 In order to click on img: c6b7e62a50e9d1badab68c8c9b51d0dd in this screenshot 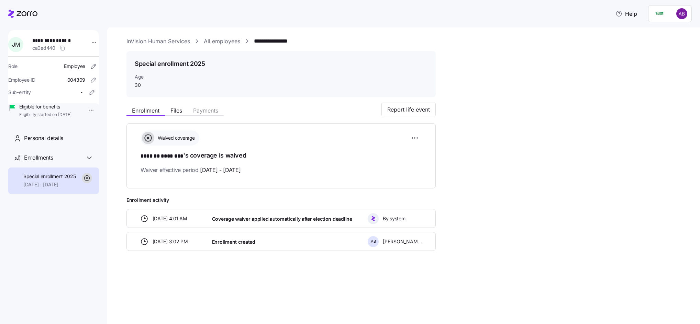, I will do `click(682, 14)`.